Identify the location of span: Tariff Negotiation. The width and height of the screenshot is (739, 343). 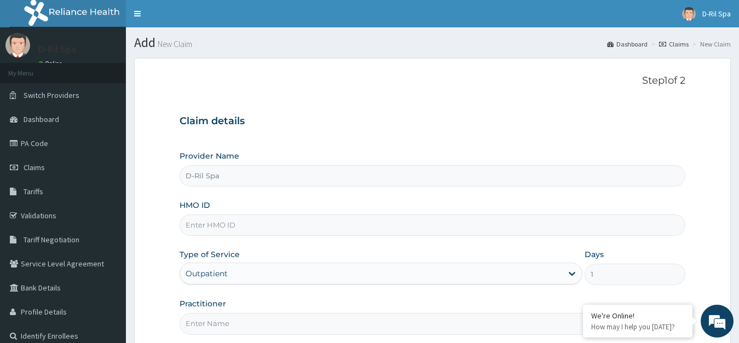
(51, 240).